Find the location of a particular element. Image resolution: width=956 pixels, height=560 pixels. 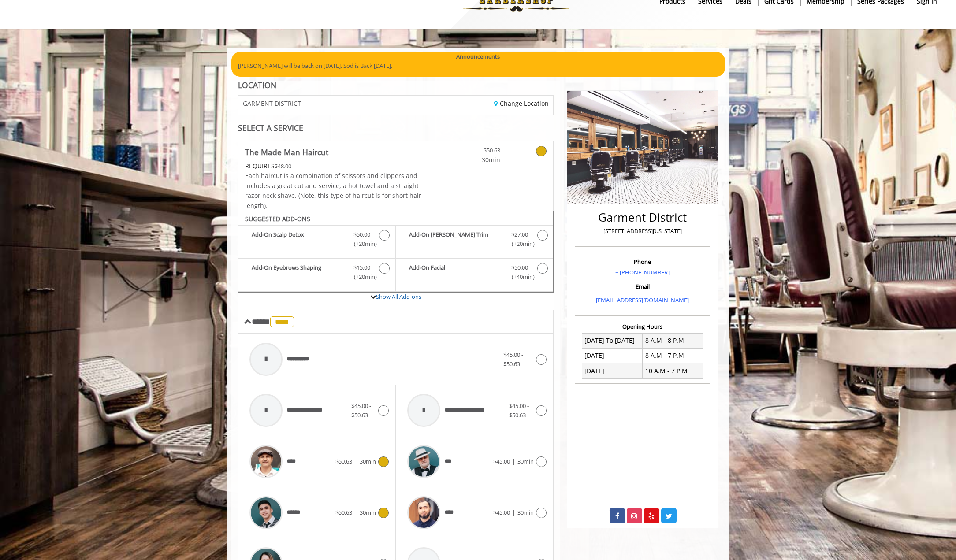

span: $27.00 is located at coordinates (520, 234).